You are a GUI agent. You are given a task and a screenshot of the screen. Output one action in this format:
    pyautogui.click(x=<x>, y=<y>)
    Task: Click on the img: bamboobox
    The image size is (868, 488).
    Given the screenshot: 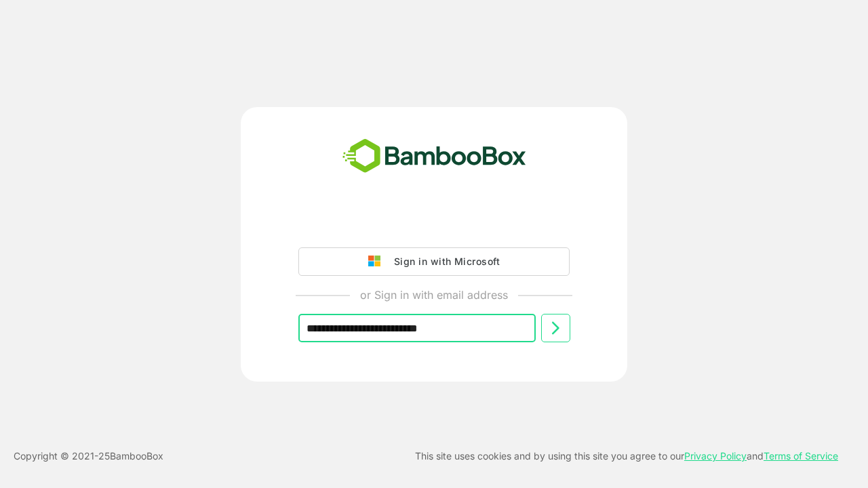 What is the action you would take?
    pyautogui.click(x=434, y=157)
    